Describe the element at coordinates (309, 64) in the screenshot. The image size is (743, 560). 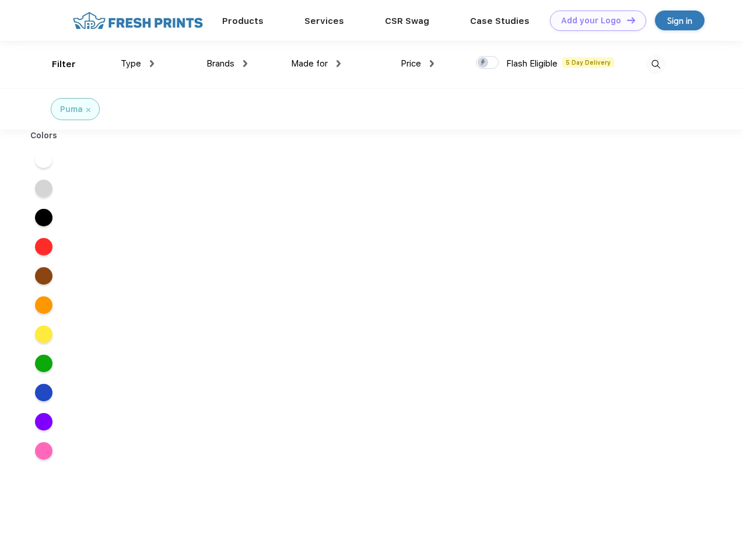
I see `span: Made for` at that location.